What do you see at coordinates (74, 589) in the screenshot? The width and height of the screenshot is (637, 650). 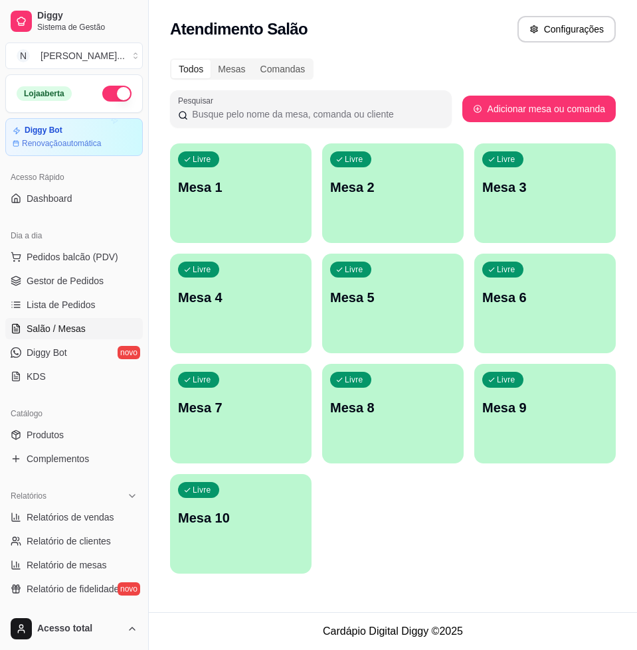 I see `a: Relatório de fidelidadenovo` at bounding box center [74, 589].